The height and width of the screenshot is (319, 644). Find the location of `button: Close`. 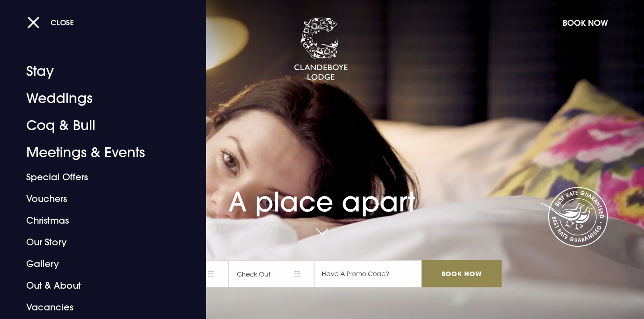

button: Close is located at coordinates (50, 22).